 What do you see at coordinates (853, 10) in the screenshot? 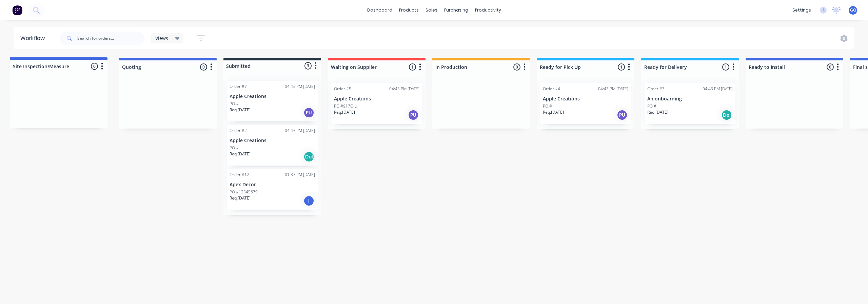
I see `span: GQ` at bounding box center [853, 10].